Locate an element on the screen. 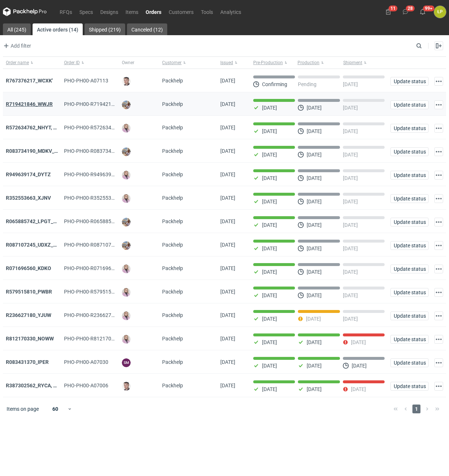  button: 11 is located at coordinates (389, 12).